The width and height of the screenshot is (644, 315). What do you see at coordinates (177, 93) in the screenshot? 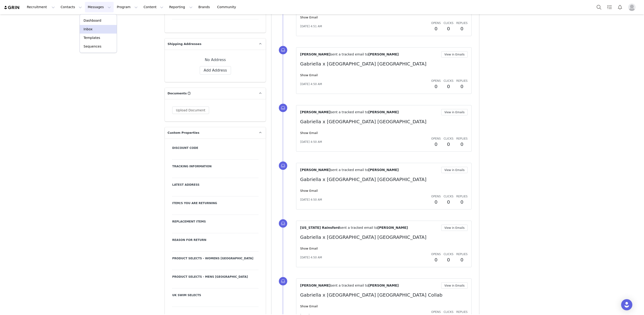
I see `span: Documents` at bounding box center [177, 93].